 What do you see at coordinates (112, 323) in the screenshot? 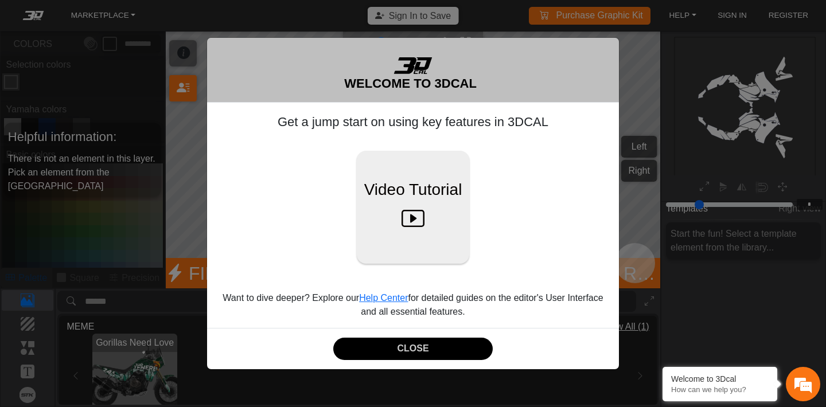
I see `div: FAQs` at bounding box center [112, 323].